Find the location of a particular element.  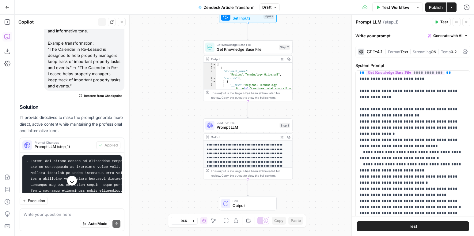

div: Get Knowledge Base FileGet Knowledge Base FileStep 2Output[ { "document_name": "Regional_Terminol... is located at coordinates (247, 71).